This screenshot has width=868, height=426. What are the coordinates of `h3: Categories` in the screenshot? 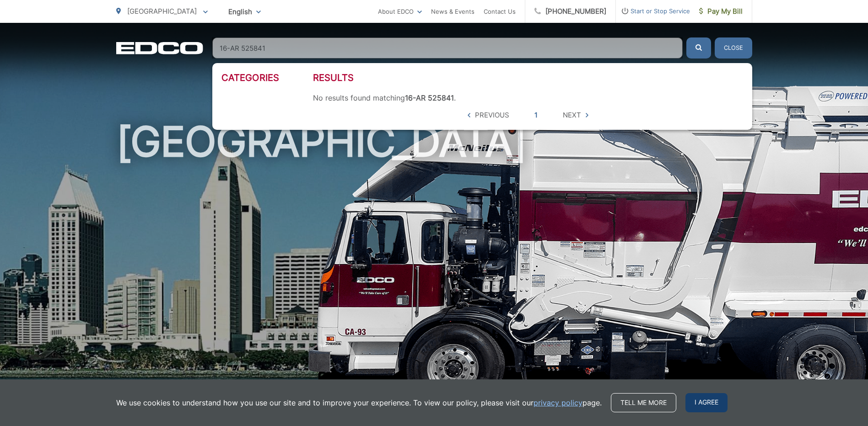 It's located at (267, 78).